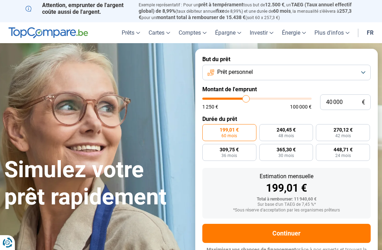 The image size is (382, 250). I want to click on span: 309,75 €, so click(229, 150).